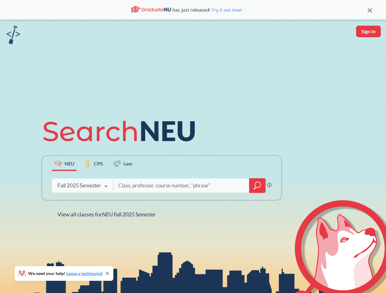 The width and height of the screenshot is (386, 293). What do you see at coordinates (84, 273) in the screenshot?
I see `a: Leave a testimonial` at bounding box center [84, 273].